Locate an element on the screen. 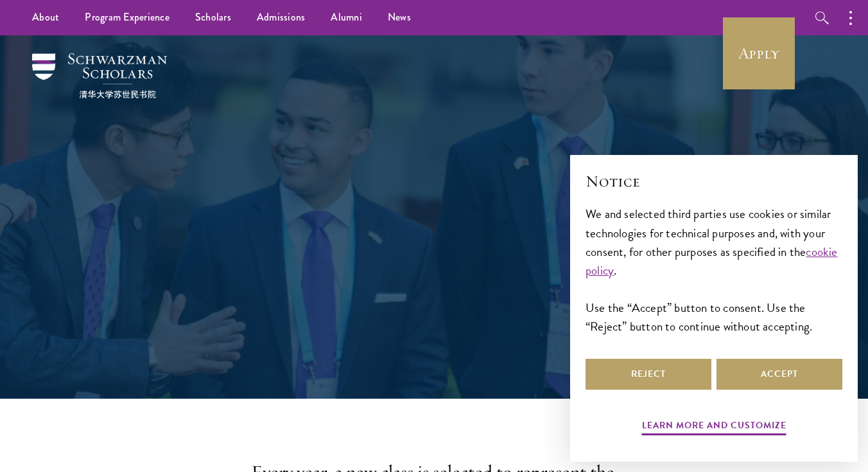  button: Learn more and customize is located at coordinates (714, 427).